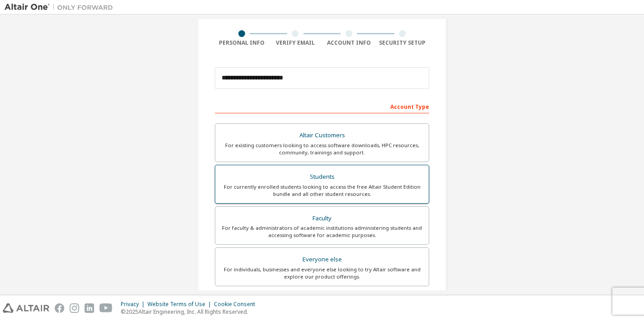 This screenshot has width=644, height=321. I want to click on p: © 2025 Altair Engineering, Inc. All Rights Reserved., so click(190, 311).